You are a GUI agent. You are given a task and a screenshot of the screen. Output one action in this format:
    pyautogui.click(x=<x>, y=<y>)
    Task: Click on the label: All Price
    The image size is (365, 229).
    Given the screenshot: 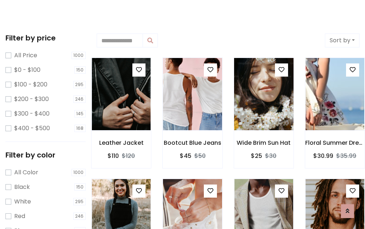 What is the action you would take?
    pyautogui.click(x=26, y=55)
    